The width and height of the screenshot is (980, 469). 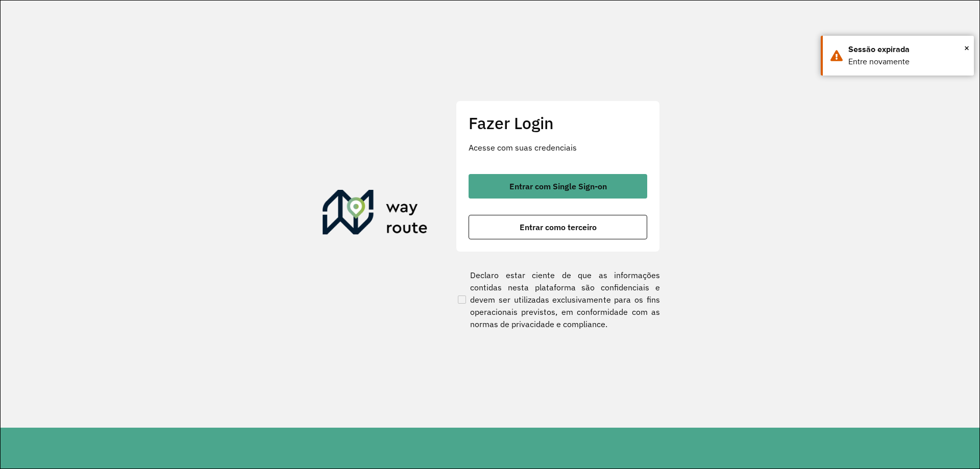 I want to click on div: Sessão expirada, so click(x=907, y=50).